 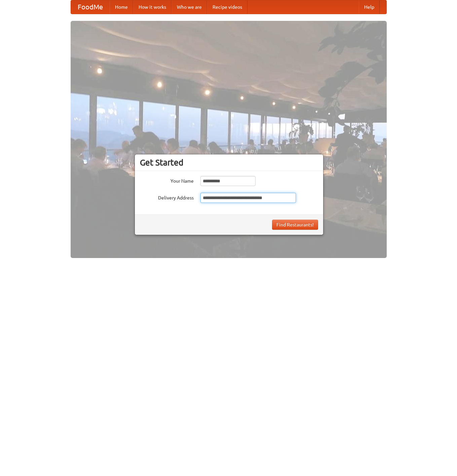 I want to click on label: Delivery Address, so click(x=166, y=197).